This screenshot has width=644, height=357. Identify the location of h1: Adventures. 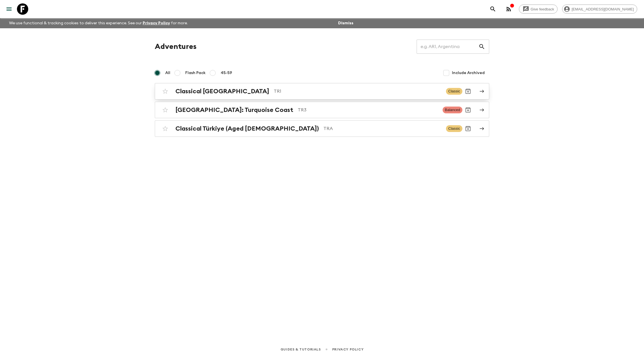
(176, 47).